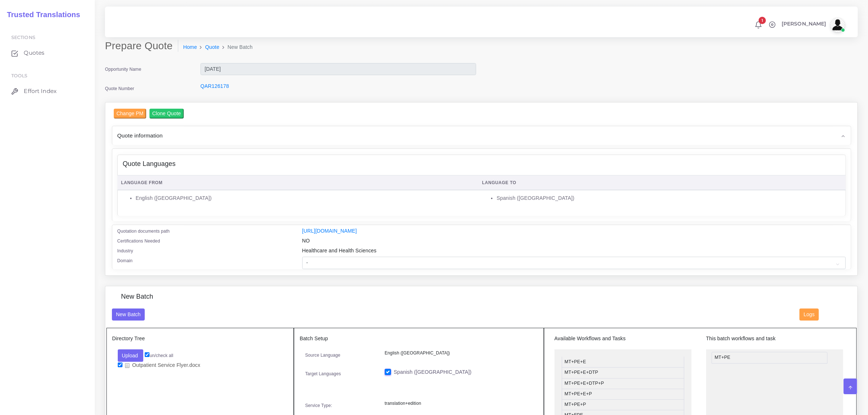  I want to click on h4: New Batch, so click(137, 297).